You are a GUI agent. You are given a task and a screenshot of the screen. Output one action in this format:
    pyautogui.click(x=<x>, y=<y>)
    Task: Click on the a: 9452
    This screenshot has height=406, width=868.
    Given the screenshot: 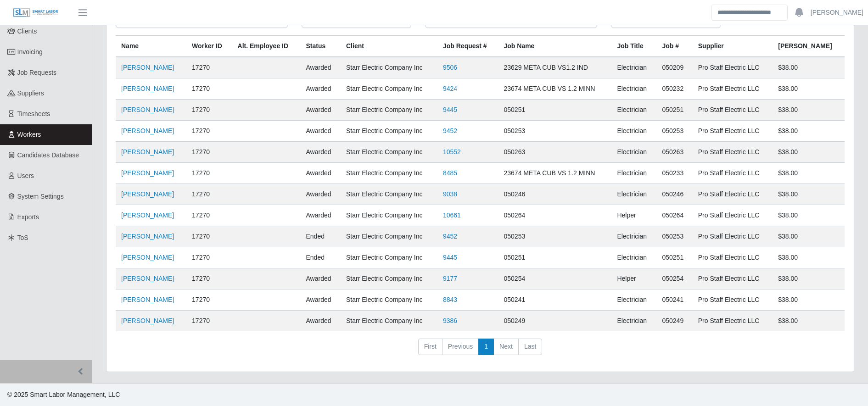 What is the action you would take?
    pyautogui.click(x=450, y=237)
    